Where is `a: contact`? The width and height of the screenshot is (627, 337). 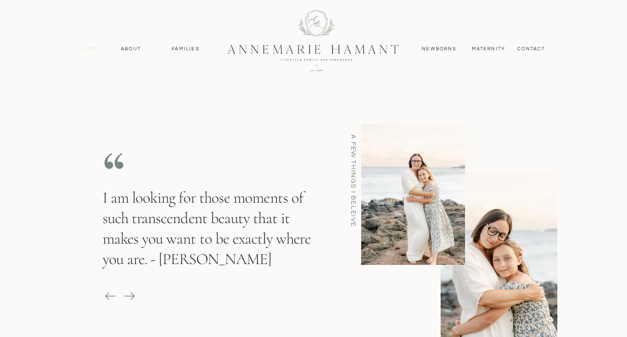 a: contact is located at coordinates (531, 49).